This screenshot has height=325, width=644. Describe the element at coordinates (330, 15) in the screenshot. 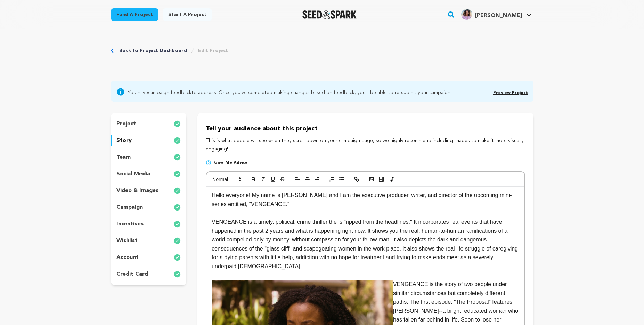

I see `img: Seed&Spark Logo Dark Mode` at that location.